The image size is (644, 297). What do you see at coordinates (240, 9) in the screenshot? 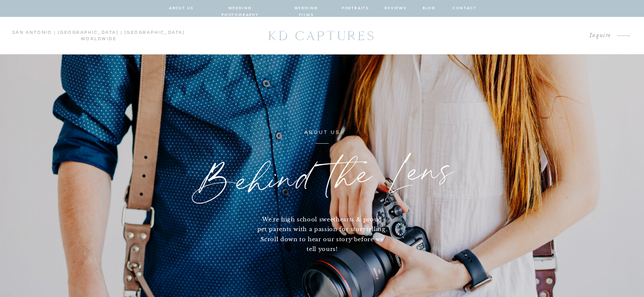
I see `nav: wedding photography` at bounding box center [240, 9].